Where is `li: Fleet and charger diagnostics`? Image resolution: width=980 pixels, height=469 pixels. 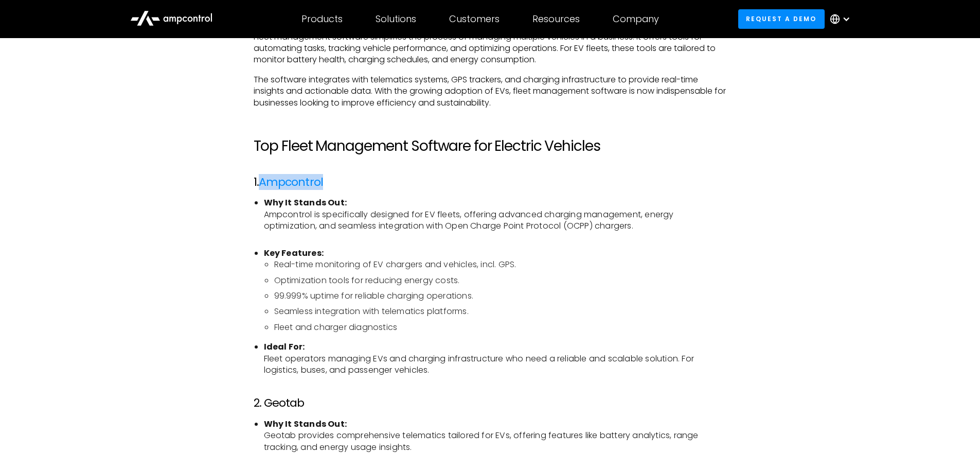
li: Fleet and charger diagnostics is located at coordinates (500, 327).